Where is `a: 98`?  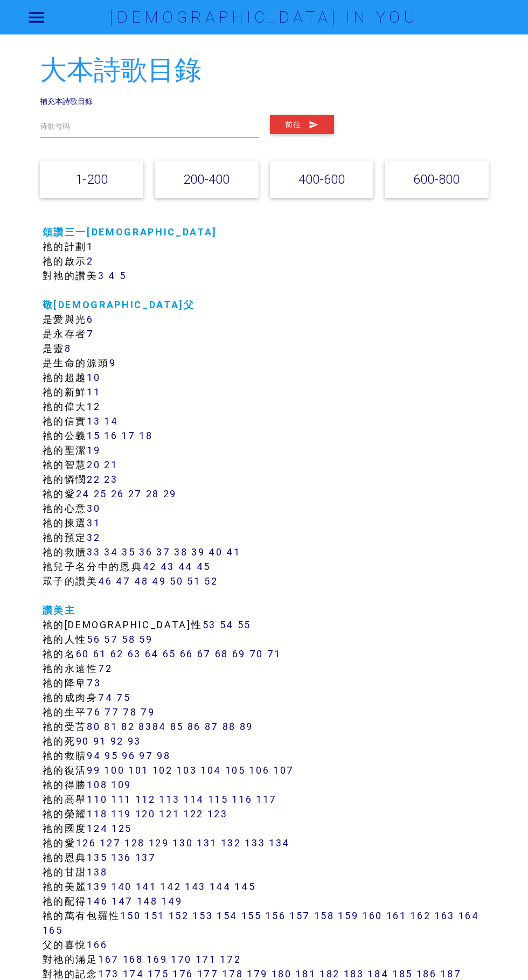
a: 98 is located at coordinates (163, 756).